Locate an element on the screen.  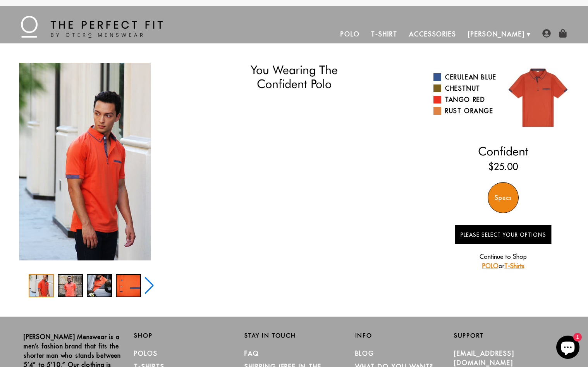
img: shopping-bag-icon.png is located at coordinates (563, 34).